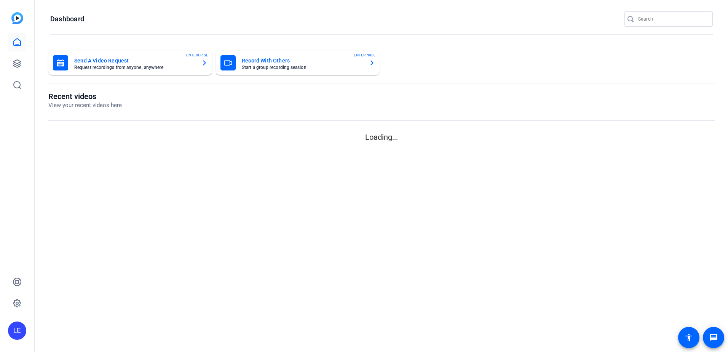 This screenshot has height=352, width=728. I want to click on mat-card-title: Record With Others, so click(302, 61).